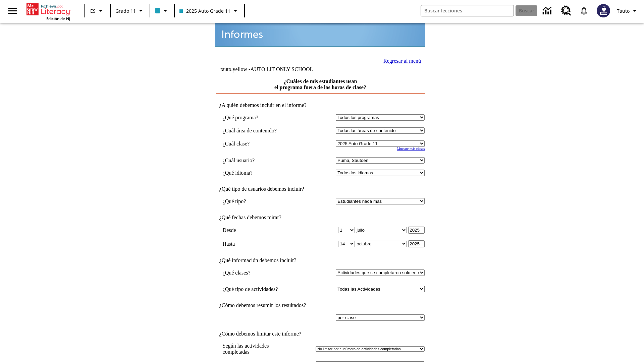  What do you see at coordinates (320, 334) in the screenshot?
I see `td: ¿Cómo debemos limitar este informe?` at bounding box center [320, 334].